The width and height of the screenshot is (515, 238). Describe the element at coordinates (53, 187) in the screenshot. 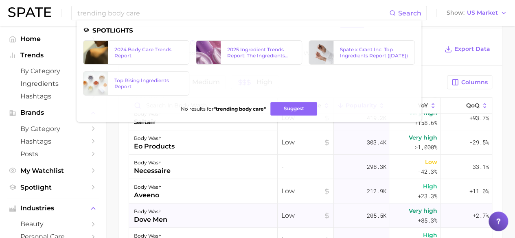

I see `a: Spotlight` at that location.